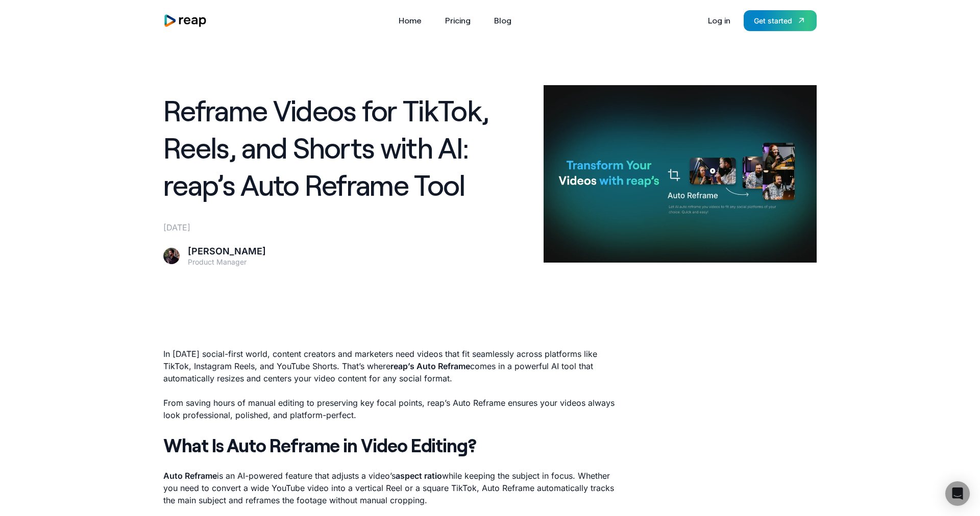  I want to click on p: is an AI-powered feature that adjusts a video’s while keeping the subject in focus. Whether you n..., so click(394, 488).